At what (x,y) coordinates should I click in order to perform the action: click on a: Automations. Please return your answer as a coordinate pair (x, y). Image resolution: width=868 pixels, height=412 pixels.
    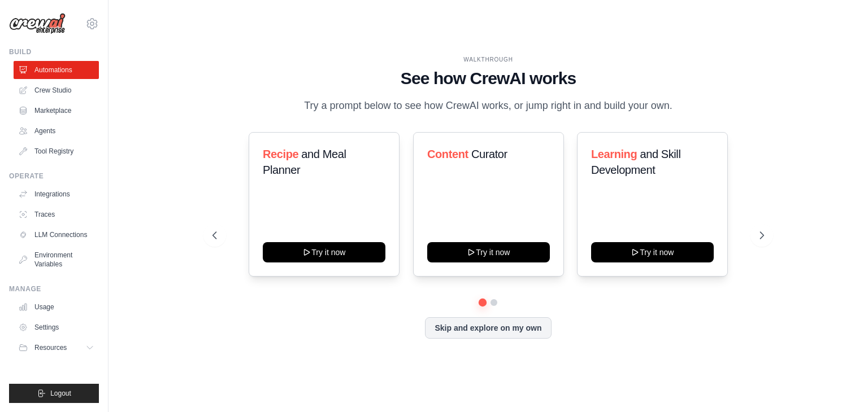
    Looking at the image, I should click on (56, 70).